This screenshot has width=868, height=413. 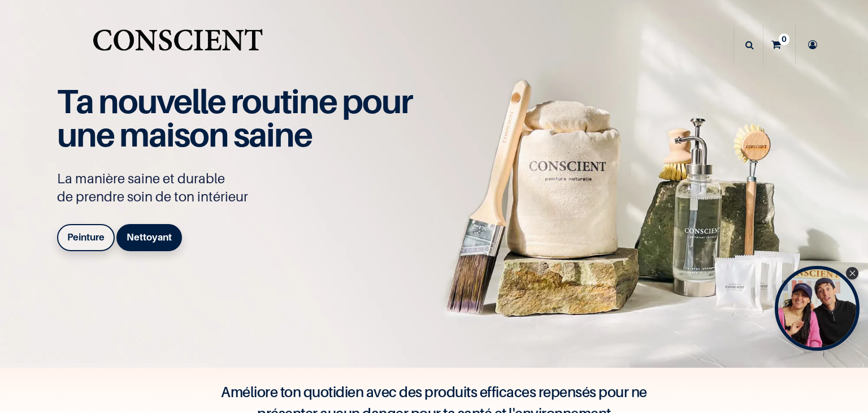 I want to click on a: Nettoyant, so click(x=150, y=237).